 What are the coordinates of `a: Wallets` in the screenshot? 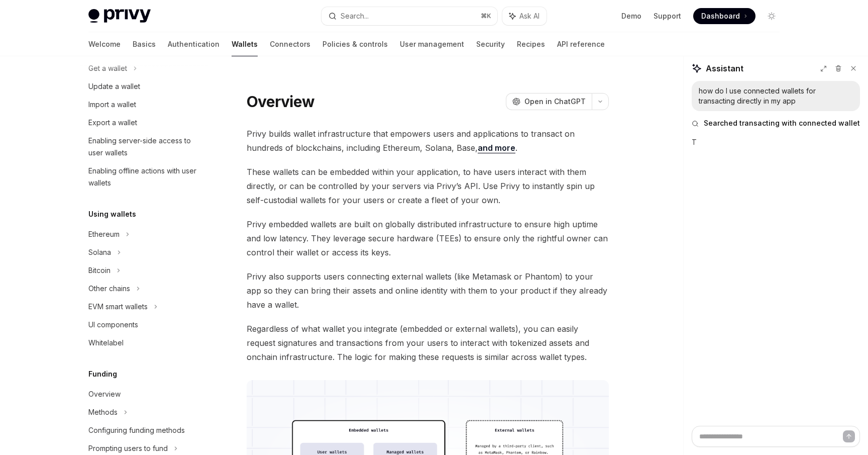 It's located at (244, 44).